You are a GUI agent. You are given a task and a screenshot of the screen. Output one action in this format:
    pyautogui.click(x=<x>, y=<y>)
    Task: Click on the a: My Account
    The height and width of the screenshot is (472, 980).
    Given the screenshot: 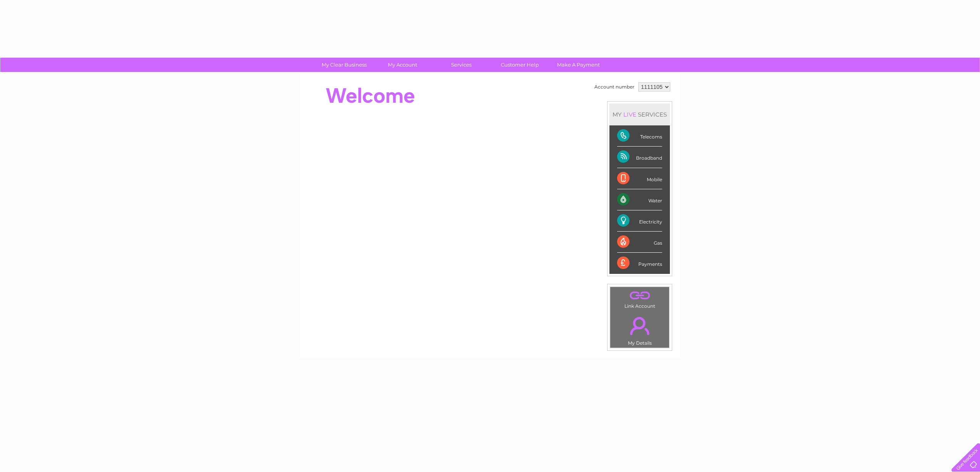 What is the action you would take?
    pyautogui.click(x=402, y=64)
    